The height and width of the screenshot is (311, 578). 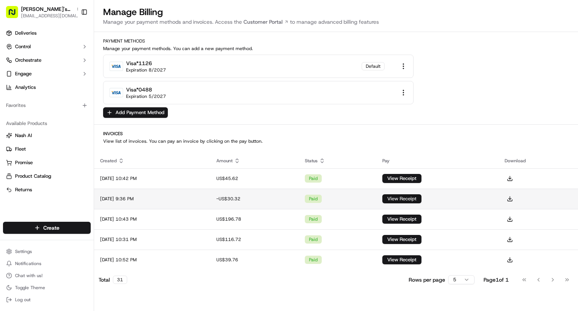 What do you see at coordinates (255, 260) in the screenshot?
I see `div: US$39.76` at bounding box center [255, 260].